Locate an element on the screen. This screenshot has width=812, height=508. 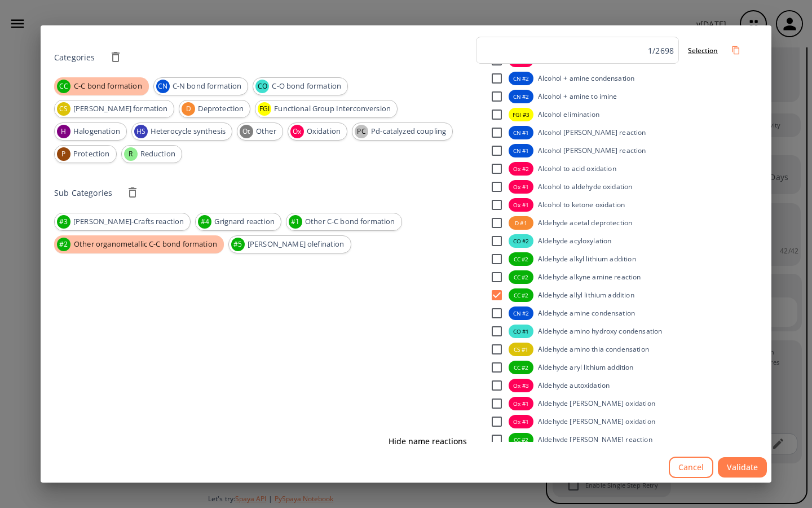
span: Grignard reaction is located at coordinates (244, 222).